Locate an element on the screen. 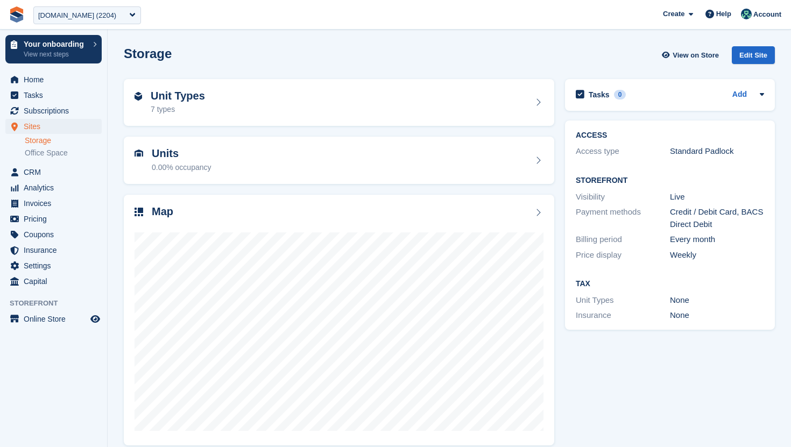 This screenshot has height=447, width=791. a: View on Store is located at coordinates (691, 55).